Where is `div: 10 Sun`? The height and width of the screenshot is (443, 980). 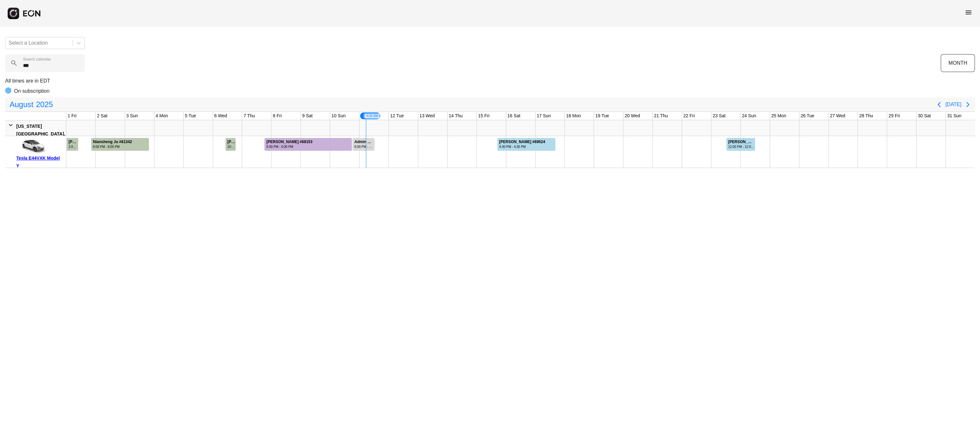
div: 10 Sun is located at coordinates (339, 116).